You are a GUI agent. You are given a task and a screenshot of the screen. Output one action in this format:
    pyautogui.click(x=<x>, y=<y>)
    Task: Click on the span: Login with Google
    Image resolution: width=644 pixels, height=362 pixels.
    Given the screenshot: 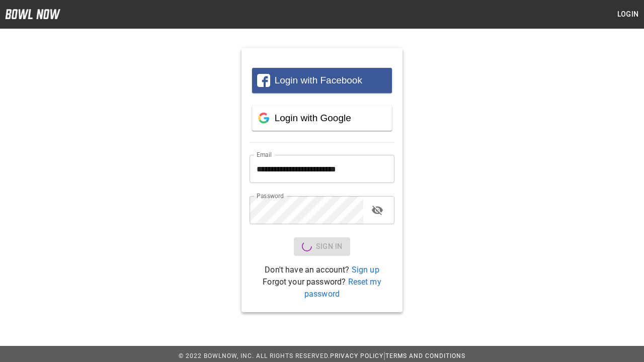 What is the action you would take?
    pyautogui.click(x=313, y=118)
    